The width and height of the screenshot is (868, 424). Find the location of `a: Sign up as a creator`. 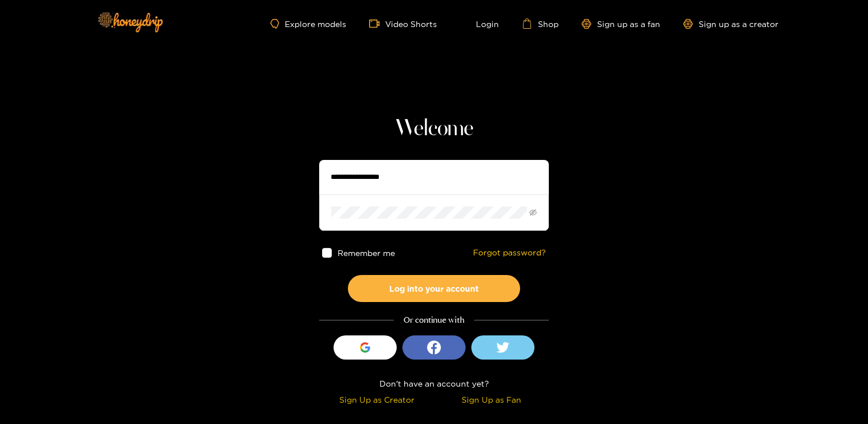

a: Sign up as a creator is located at coordinates (731, 23).